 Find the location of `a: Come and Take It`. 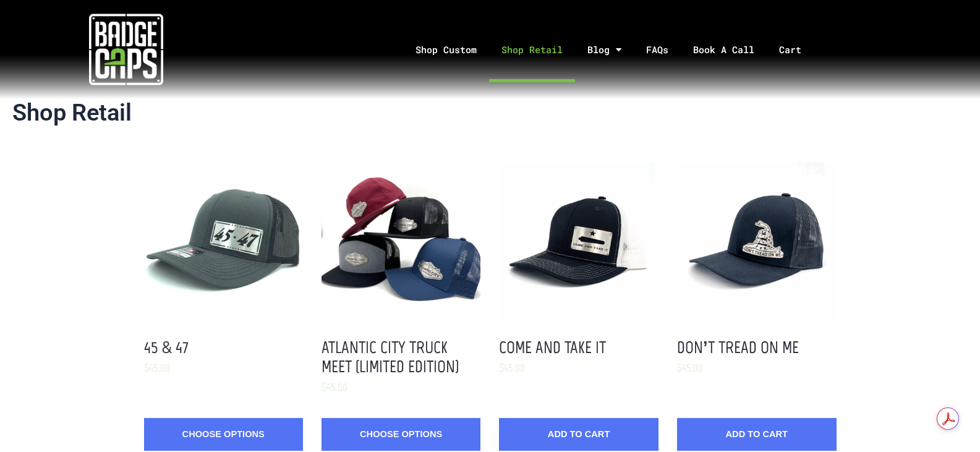

a: Come and Take It is located at coordinates (552, 347).